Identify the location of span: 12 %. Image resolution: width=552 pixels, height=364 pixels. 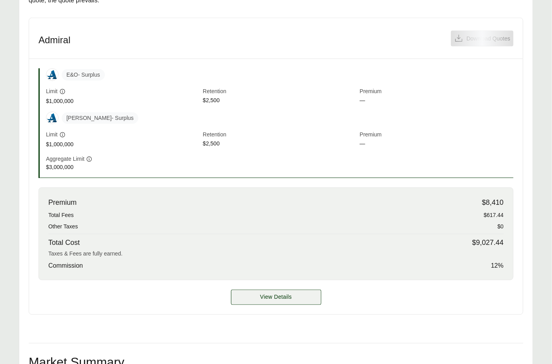
(497, 266).